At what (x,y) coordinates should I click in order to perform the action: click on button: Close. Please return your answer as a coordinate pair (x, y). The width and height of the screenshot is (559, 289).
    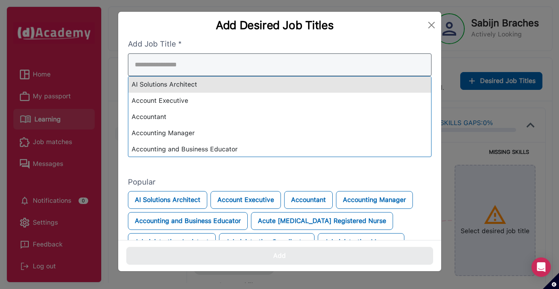
    Looking at the image, I should click on (431, 25).